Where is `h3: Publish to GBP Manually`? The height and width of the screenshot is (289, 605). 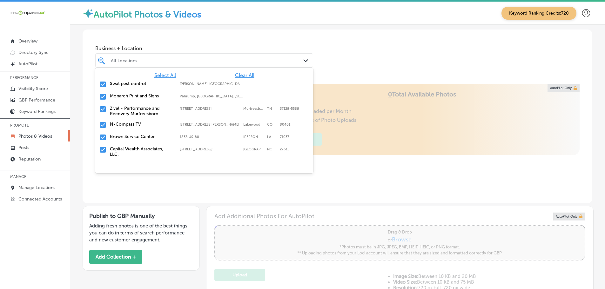
h3: Publish to GBP Manually is located at coordinates (141, 216).